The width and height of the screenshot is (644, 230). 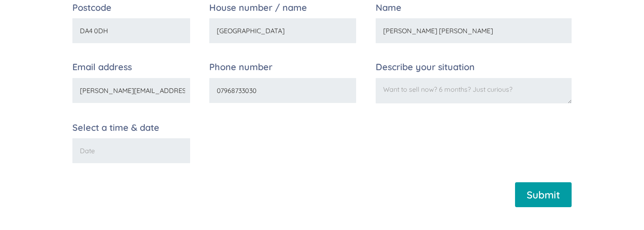 What do you see at coordinates (131, 67) in the screenshot?
I see `label: Email address` at bounding box center [131, 67].